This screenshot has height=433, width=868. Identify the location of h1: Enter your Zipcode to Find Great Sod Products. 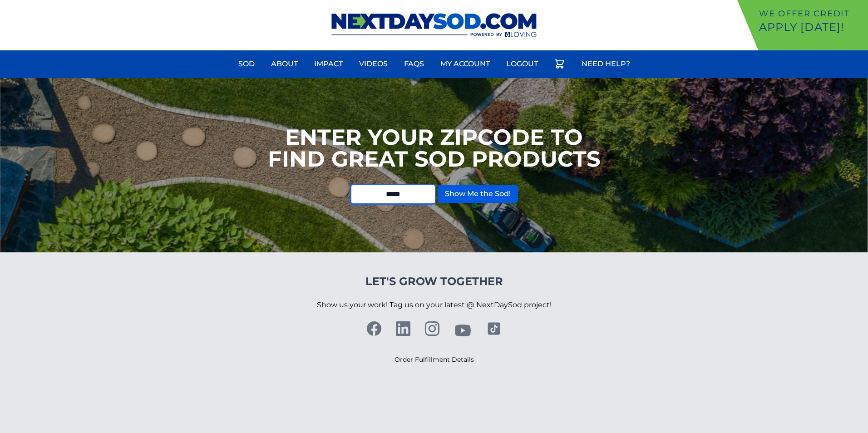
(434, 148).